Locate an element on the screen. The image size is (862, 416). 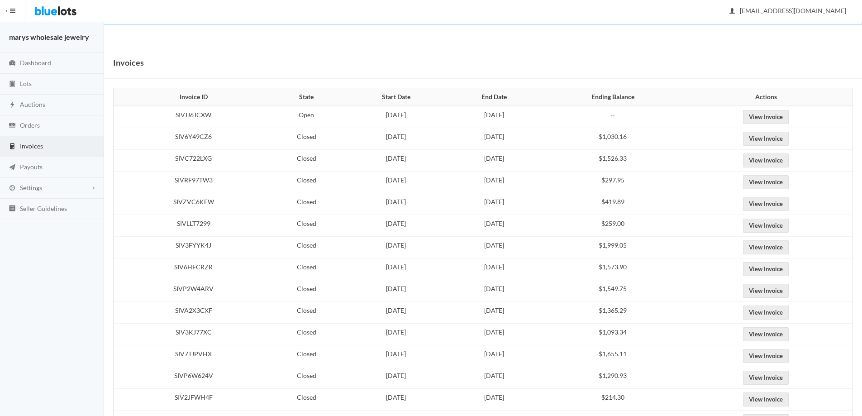
th: Actions is located at coordinates (769, 97).